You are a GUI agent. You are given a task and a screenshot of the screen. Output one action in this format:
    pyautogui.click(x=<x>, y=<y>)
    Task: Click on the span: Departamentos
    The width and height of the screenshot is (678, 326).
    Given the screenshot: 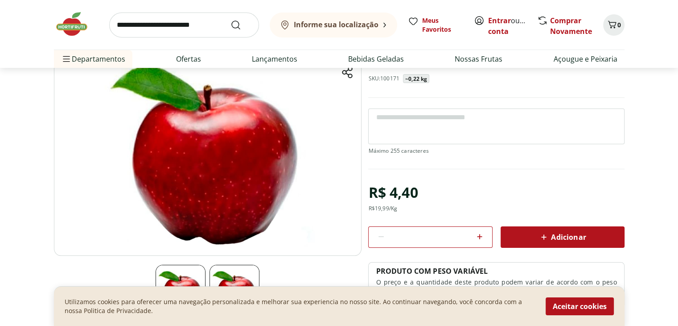 What is the action you would take?
    pyautogui.click(x=93, y=59)
    